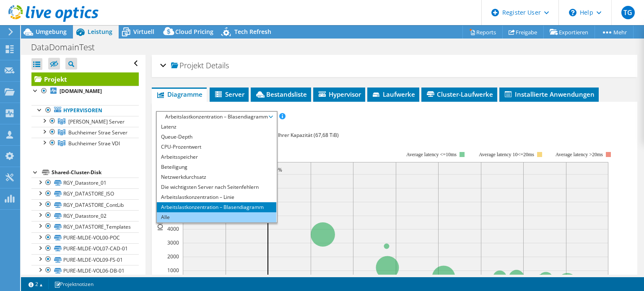 The width and height of the screenshot is (644, 291). What do you see at coordinates (216, 177) in the screenshot?
I see `li: Netzwerkdurchsatz` at bounding box center [216, 177].